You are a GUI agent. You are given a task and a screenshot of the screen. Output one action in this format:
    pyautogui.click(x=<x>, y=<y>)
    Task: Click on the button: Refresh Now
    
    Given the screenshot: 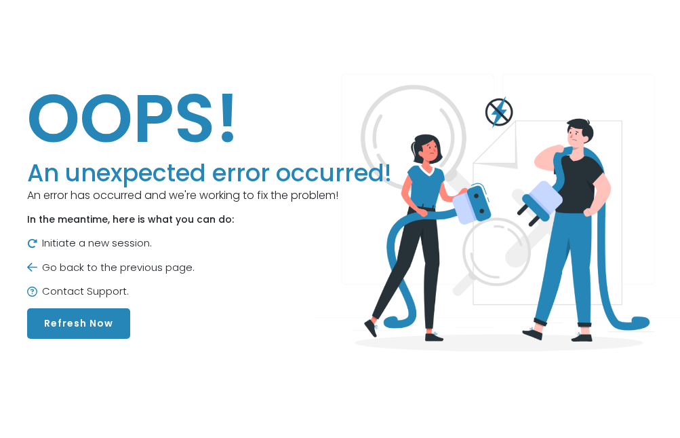 What is the action you would take?
    pyautogui.click(x=79, y=323)
    